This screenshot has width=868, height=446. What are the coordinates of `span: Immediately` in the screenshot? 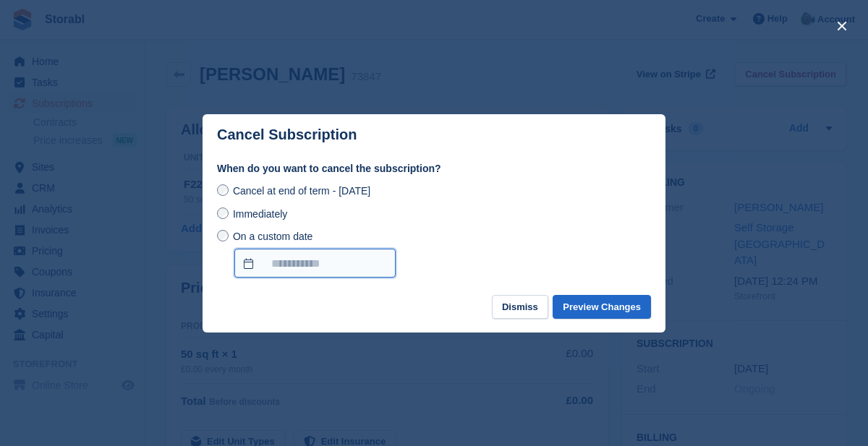 It's located at (260, 214).